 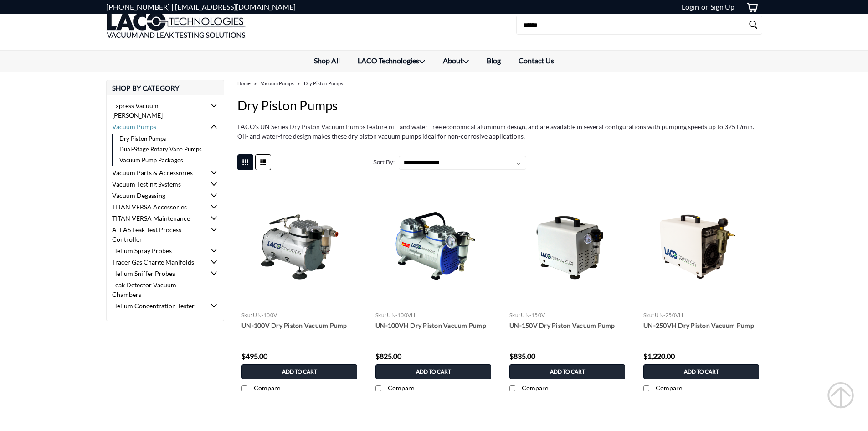 What do you see at coordinates (567, 246) in the screenshot?
I see `img: UN-150V Dry Piston Vacuum Pump` at bounding box center [567, 246].